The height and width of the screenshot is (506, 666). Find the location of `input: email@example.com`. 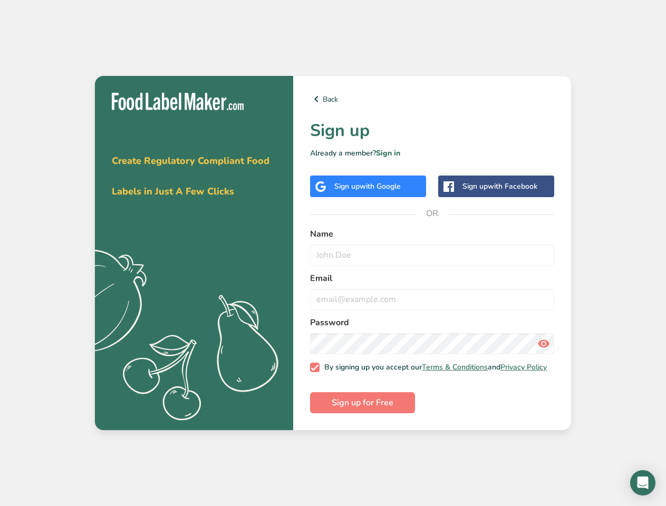

input: email@example.com is located at coordinates (432, 299).